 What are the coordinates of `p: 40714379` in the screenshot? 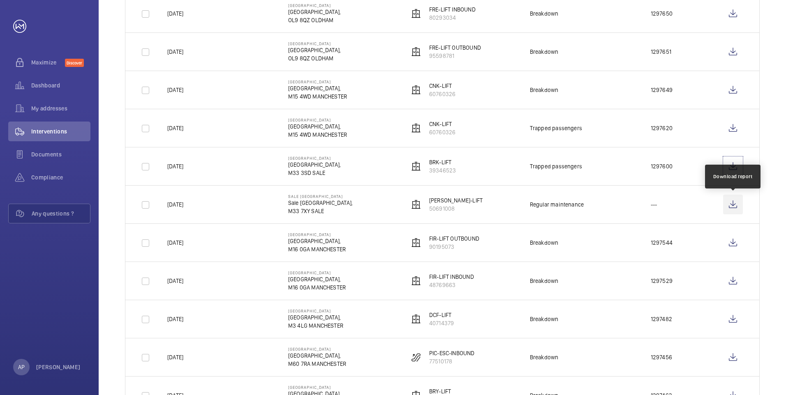 It's located at (441, 323).